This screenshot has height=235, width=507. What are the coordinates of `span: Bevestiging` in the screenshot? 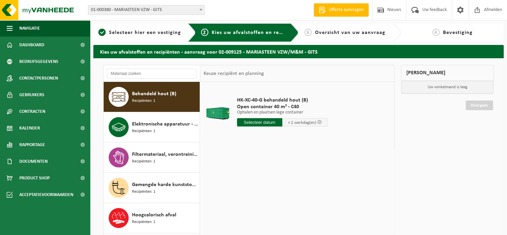 It's located at (457, 33).